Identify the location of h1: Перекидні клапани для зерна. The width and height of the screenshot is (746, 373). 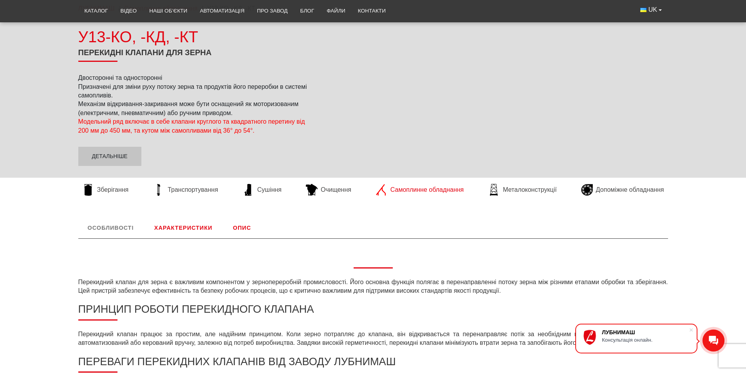
(198, 55).